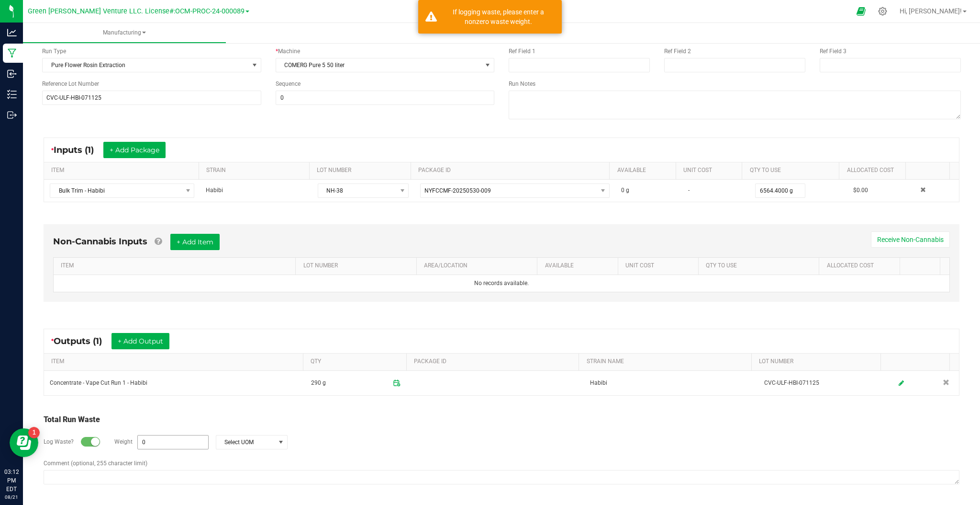 This screenshot has width=980, height=505. Describe the element at coordinates (358, 190) in the screenshot. I see `span: NH-38` at that location.